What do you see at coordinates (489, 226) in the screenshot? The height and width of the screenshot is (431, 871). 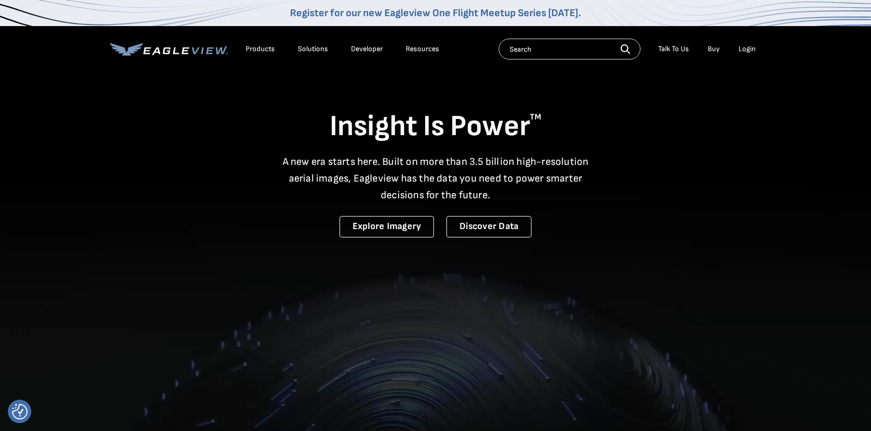 I see `a: Discover Data` at bounding box center [489, 226].